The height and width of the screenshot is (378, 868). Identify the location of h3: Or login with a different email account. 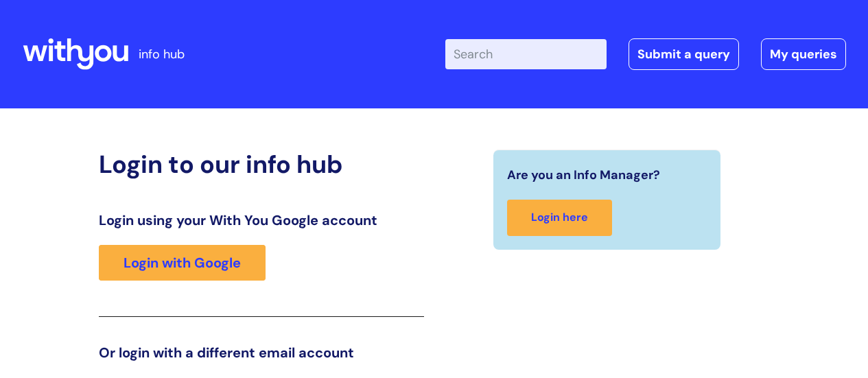
(261, 353).